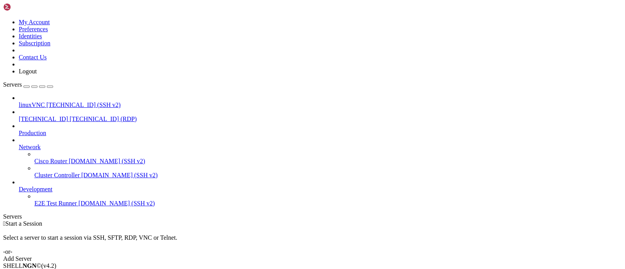  What do you see at coordinates (30, 266) in the screenshot?
I see `b: NGN` at bounding box center [30, 266].